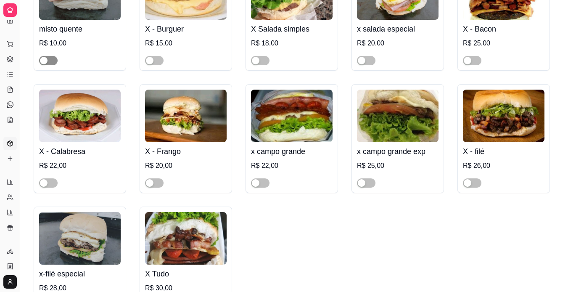 Image resolution: width=568 pixels, height=292 pixels. Describe the element at coordinates (398, 151) in the screenshot. I see `h4: x campo grande exp` at that location.